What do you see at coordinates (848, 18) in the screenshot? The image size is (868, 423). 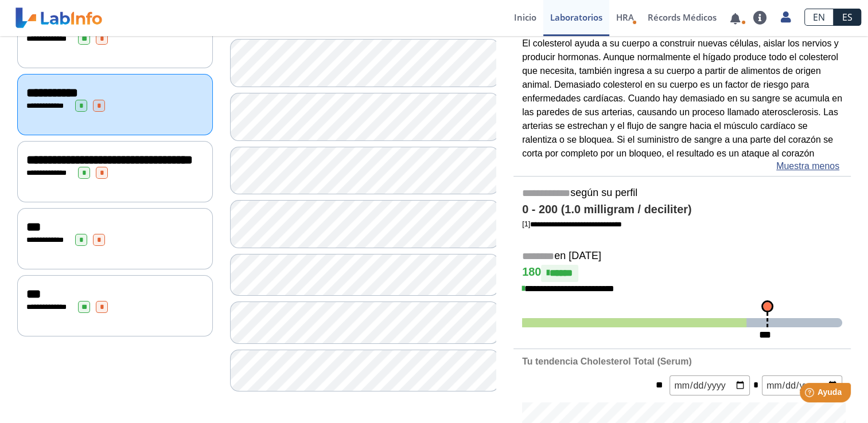 I see `a: ES` at bounding box center [848, 18].